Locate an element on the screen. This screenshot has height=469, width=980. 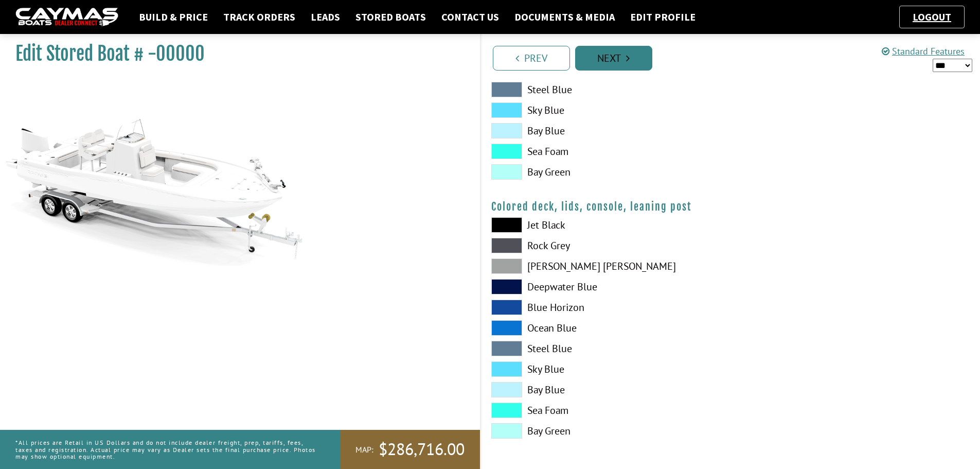
a: Documents & Media is located at coordinates (564, 17).